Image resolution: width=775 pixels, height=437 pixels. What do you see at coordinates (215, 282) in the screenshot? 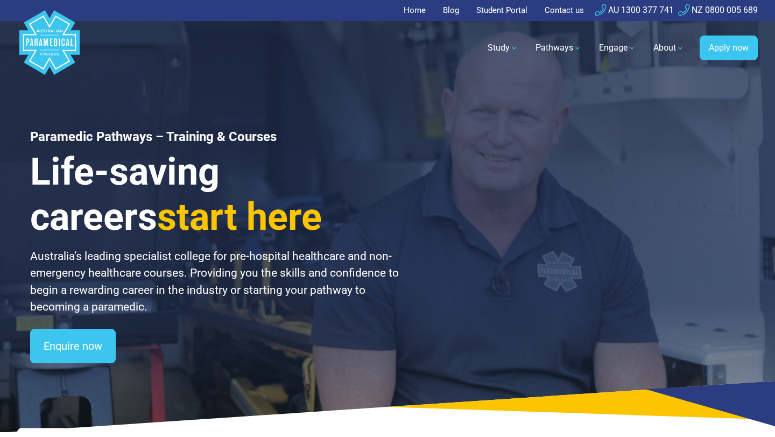
I see `p: Australia’s leading specialist college for pre-hospital healthcare and non-emergency healthcare c...` at bounding box center [215, 282].